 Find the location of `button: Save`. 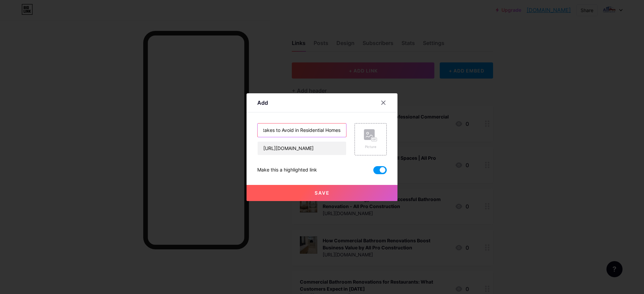

button: Save is located at coordinates (322, 193).